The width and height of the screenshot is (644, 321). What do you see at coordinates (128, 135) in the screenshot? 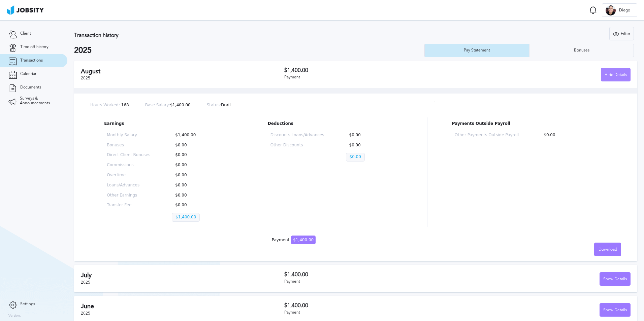
I see `p: Monthly Salary` at bounding box center [128, 135].